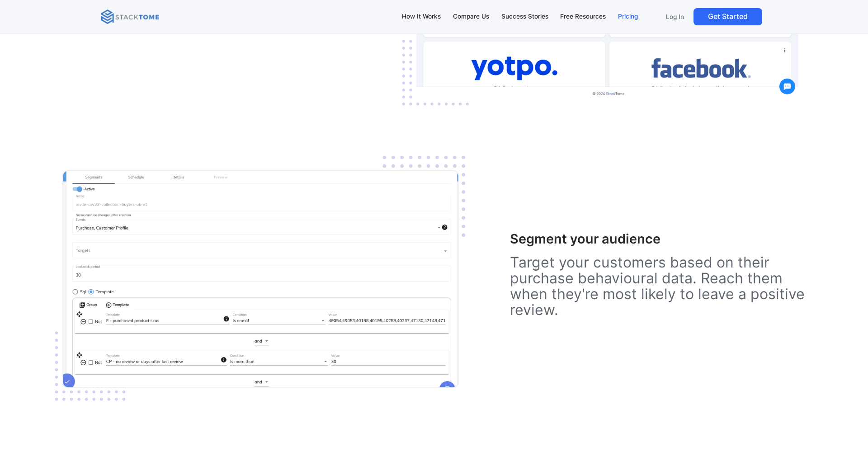  Describe the element at coordinates (470, 16) in the screenshot. I see `a: Compare Us` at that location.